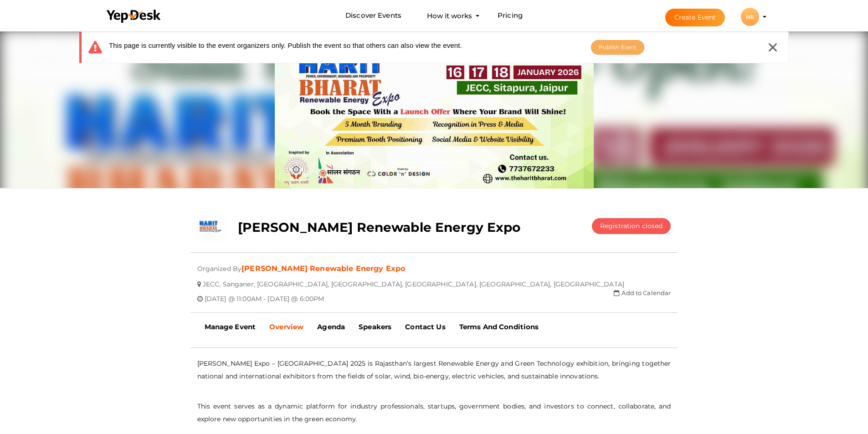 The image size is (868, 434). Describe the element at coordinates (220, 265) in the screenshot. I see `span: Organized By` at that location.